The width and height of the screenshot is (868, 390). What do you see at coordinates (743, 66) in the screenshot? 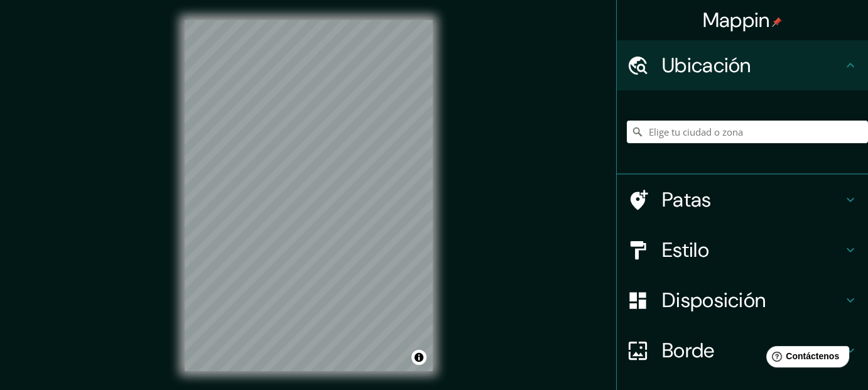
I see `div: Ubicación` at bounding box center [743, 66].